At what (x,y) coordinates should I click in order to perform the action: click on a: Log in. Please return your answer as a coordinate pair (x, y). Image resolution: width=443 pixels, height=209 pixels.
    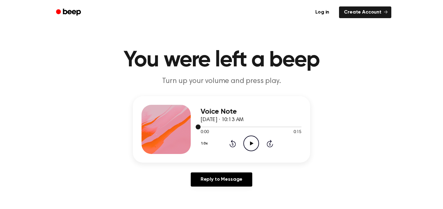
    Looking at the image, I should click on (322, 12).